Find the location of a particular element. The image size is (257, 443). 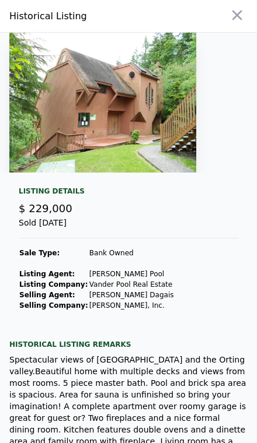

div: Historical Listing is located at coordinates (92, 16).